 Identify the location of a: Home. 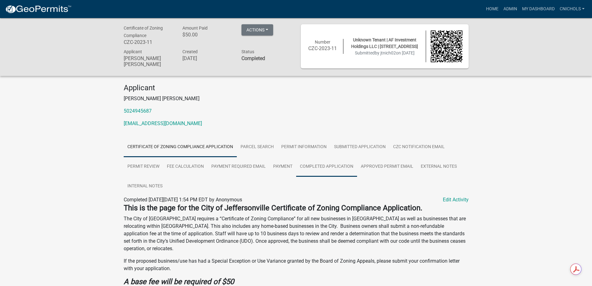
(492, 9).